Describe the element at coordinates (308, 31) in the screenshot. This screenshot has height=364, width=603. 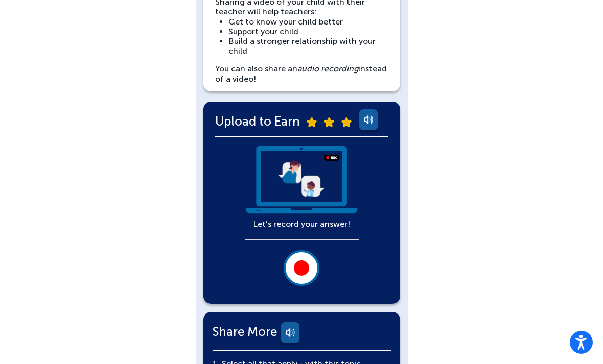
I see `li: Support your child` at that location.